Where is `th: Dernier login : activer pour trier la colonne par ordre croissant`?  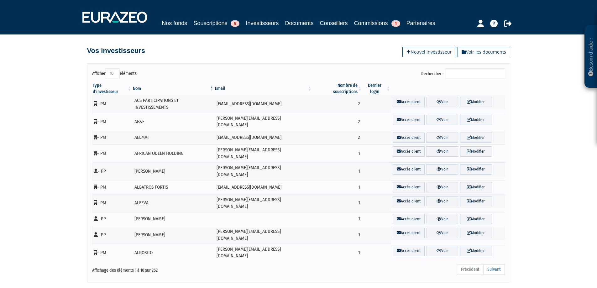 th: Dernier login : activer pour trier la colonne par ordre croissant is located at coordinates (376, 89).